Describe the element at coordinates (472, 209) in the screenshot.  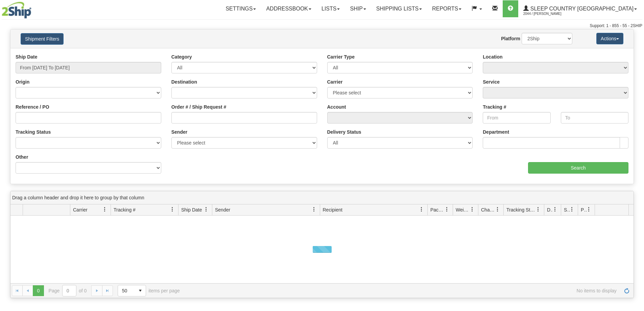
I see `a: Weight filter column settings` at that location.